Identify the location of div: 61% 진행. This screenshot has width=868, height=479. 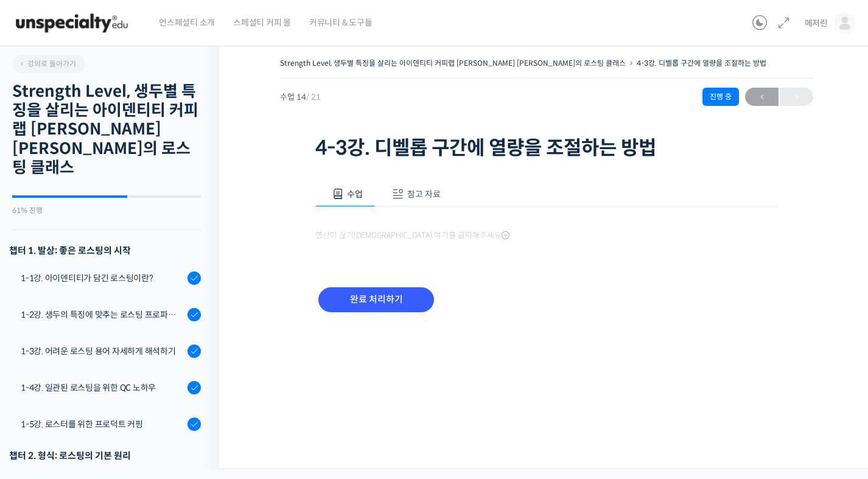
(107, 210).